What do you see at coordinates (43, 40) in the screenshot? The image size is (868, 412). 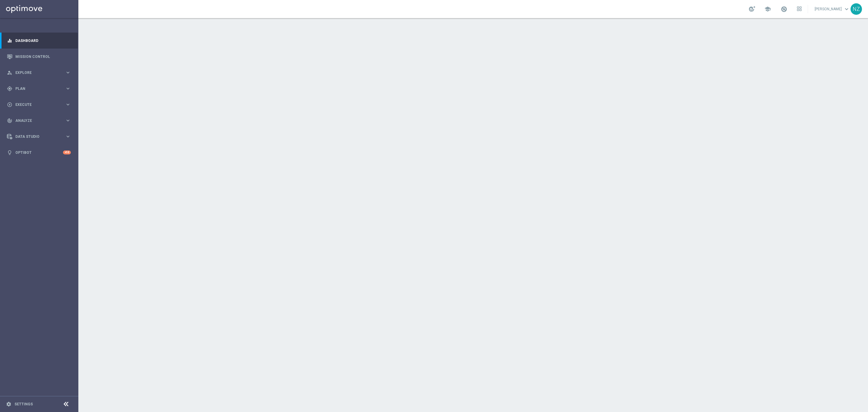 I see `a: Dashboard` at bounding box center [43, 40].